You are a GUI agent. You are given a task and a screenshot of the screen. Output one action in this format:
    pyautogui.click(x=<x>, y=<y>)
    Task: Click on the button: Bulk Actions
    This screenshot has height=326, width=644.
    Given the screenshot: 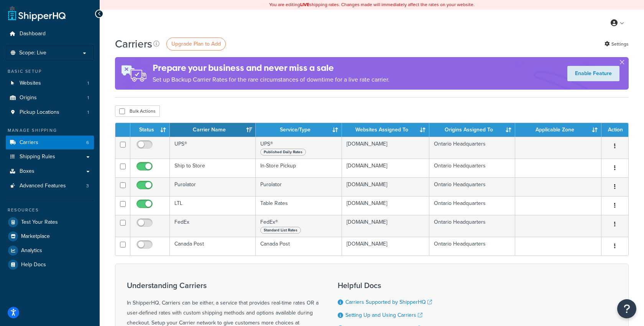 What is the action you would take?
    pyautogui.click(x=137, y=111)
    